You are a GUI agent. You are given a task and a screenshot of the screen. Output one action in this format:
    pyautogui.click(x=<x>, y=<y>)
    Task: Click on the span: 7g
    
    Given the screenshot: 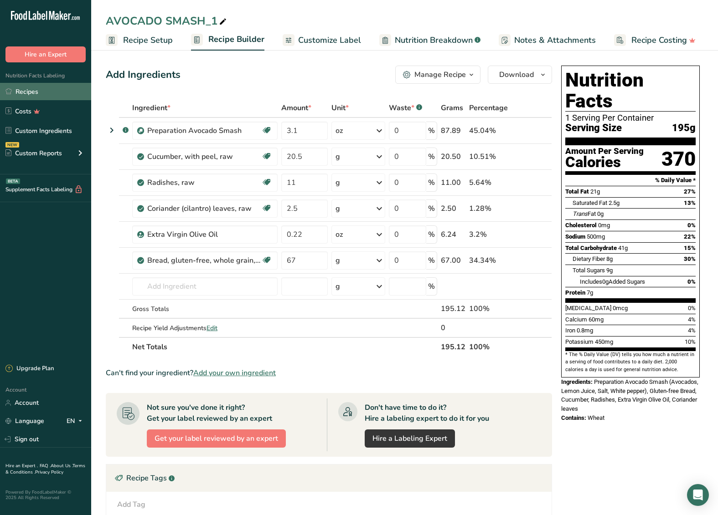 What is the action you would take?
    pyautogui.click(x=590, y=293)
    